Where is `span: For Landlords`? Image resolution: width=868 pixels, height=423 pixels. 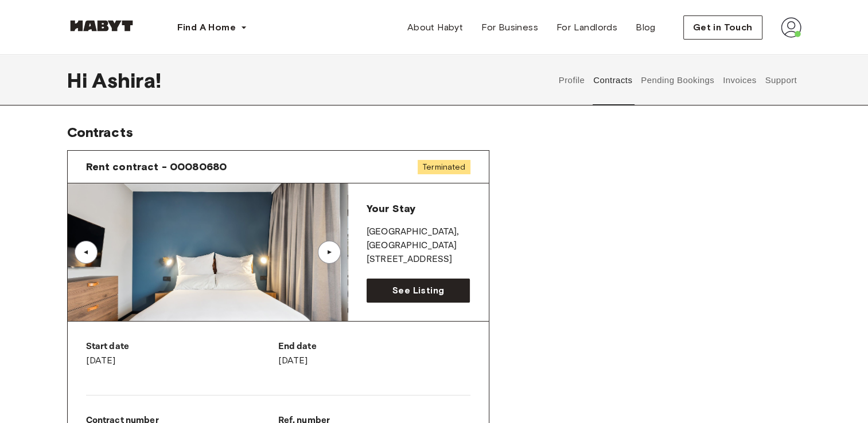
span: For Landlords is located at coordinates (587, 27).